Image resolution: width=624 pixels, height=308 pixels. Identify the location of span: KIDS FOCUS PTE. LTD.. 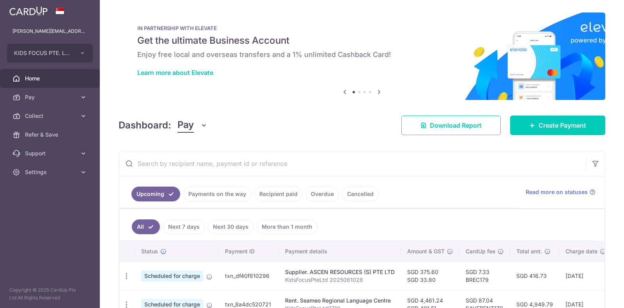
(43, 53).